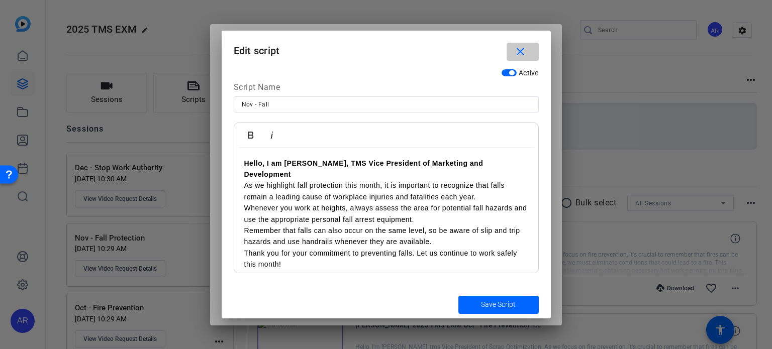 This screenshot has width=772, height=349. I want to click on p: Thank you for your commitment to preventing falls. Let us continue to work safely this month!, so click(386, 259).